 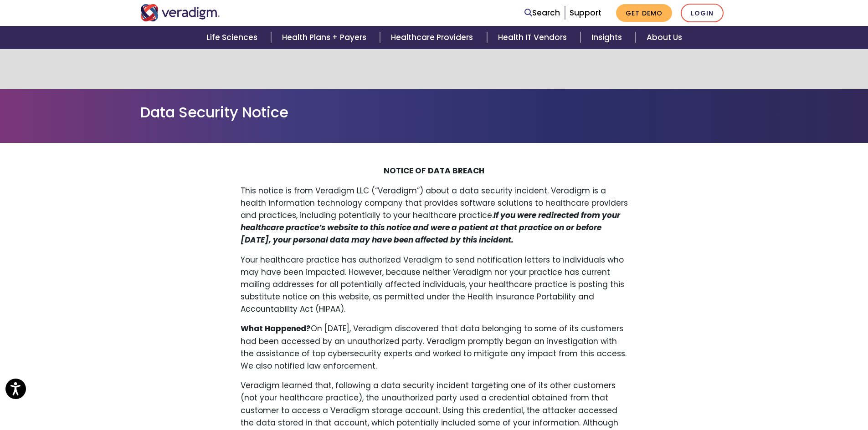 What do you see at coordinates (434, 216) in the screenshot?
I see `p: This notice is from Veradigm LLC (“Veradigm”) about a data security incident. Veradigm is a healt...` at bounding box center [434, 216].